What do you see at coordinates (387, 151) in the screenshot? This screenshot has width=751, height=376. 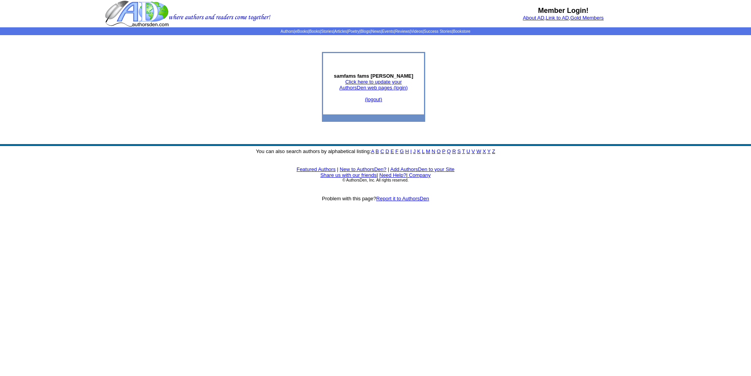 I see `a: D` at bounding box center [387, 151].